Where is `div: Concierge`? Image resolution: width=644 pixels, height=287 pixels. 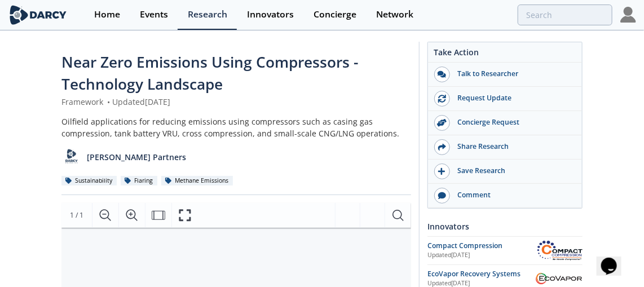 div: Concierge is located at coordinates (335, 15).